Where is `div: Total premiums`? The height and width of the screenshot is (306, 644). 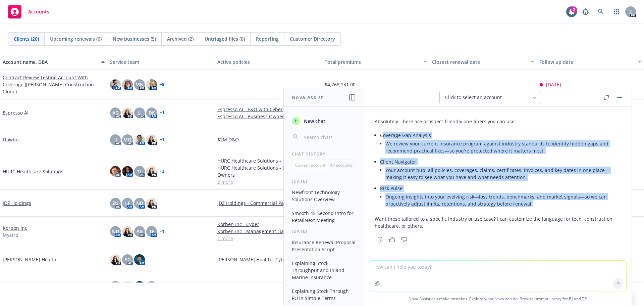
div: Total premiums is located at coordinates (372, 62).